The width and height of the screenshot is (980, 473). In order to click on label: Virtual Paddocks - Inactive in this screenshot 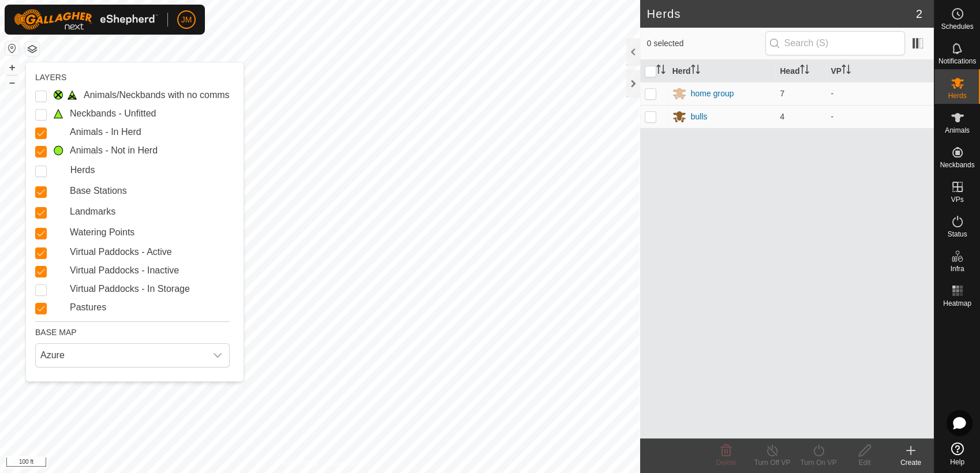, I will do `click(124, 271)`.